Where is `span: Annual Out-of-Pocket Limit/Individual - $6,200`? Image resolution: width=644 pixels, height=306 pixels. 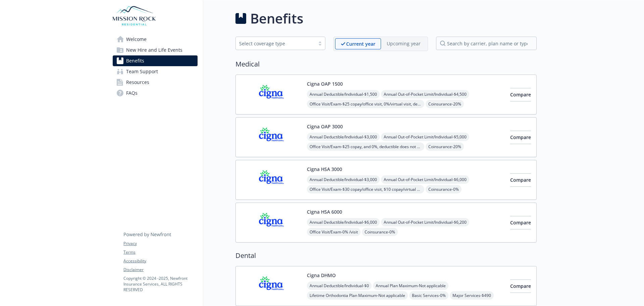 span: Annual Out-of-Pocket Limit/Individual - $6,200 is located at coordinates (425, 222).